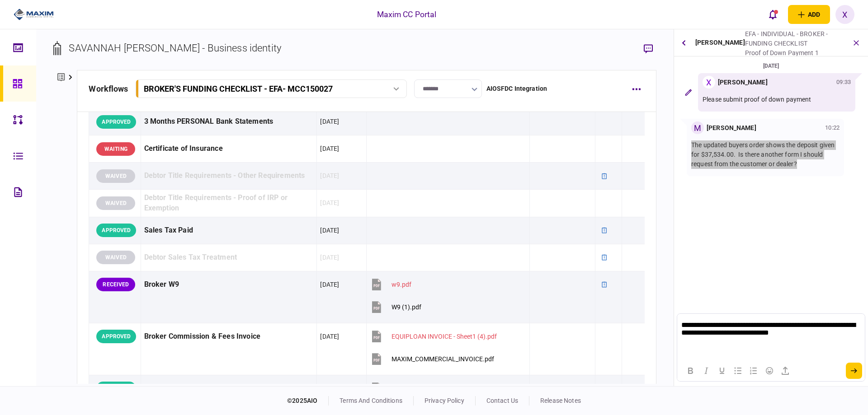  I want to click on div: MAXIM_COMMERCIAL_INVOICE.pdf, so click(442, 360).